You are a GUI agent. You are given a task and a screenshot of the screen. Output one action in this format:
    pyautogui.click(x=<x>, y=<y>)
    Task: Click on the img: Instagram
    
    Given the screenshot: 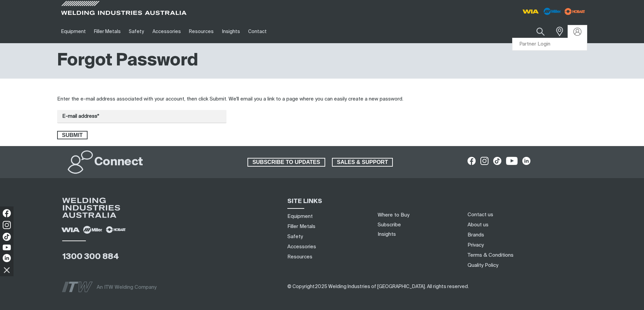 What is the action you would take?
    pyautogui.click(x=7, y=225)
    